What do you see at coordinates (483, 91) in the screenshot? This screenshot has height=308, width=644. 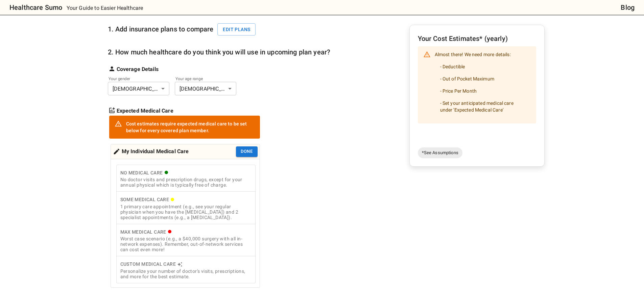 I see `li: - Price Per Month` at bounding box center [483, 91].